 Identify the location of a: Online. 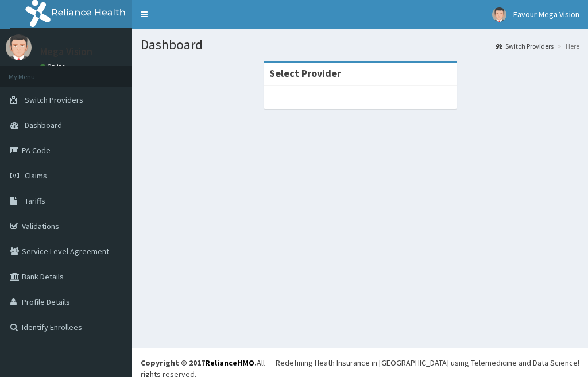
(54, 67).